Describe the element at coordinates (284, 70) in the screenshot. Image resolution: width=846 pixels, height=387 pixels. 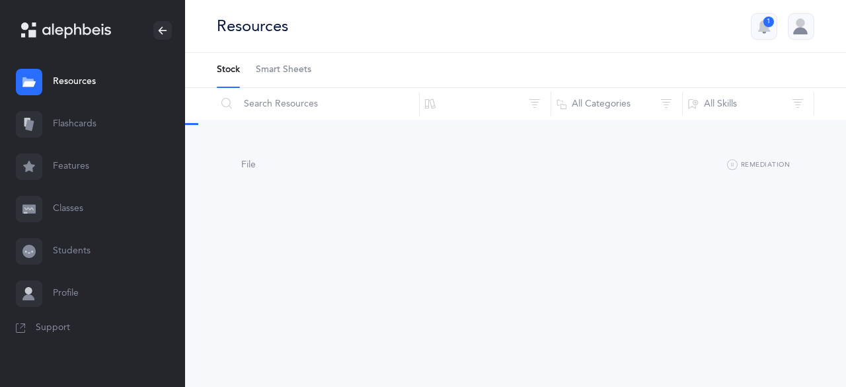
I see `span: Smart Sheets` at that location.